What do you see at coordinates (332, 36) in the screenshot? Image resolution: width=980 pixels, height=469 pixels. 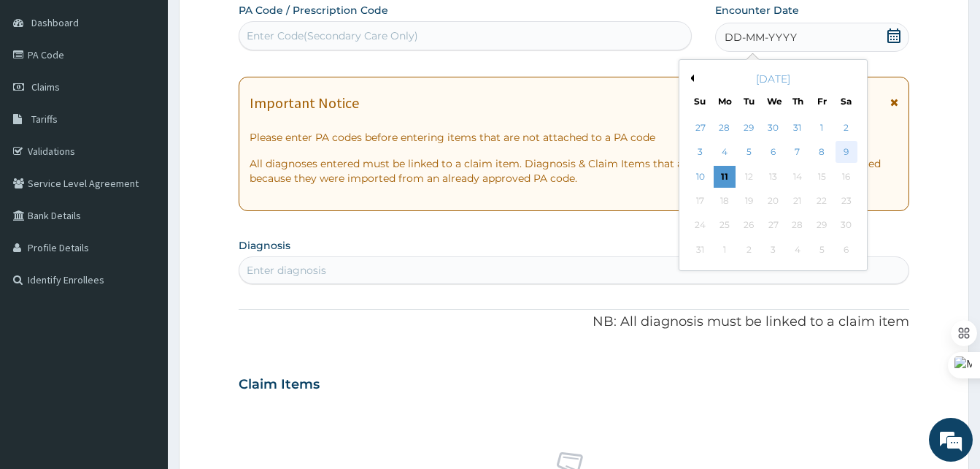 I see `div: Enter Code(Secondary Care Only)` at bounding box center [332, 36].